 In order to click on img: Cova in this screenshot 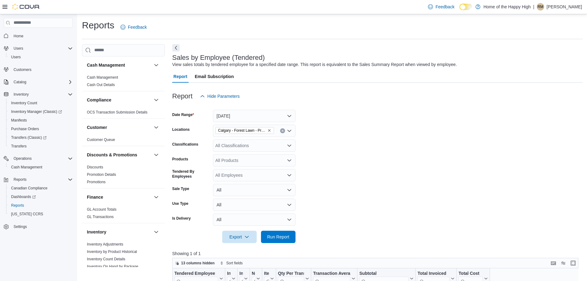, I will do `click(26, 7)`.